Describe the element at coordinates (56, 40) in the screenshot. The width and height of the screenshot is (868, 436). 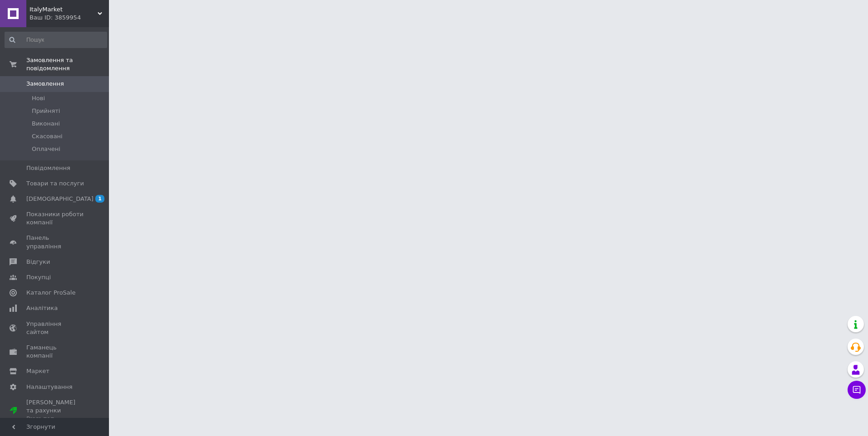
I see `input: Пошук` at that location.